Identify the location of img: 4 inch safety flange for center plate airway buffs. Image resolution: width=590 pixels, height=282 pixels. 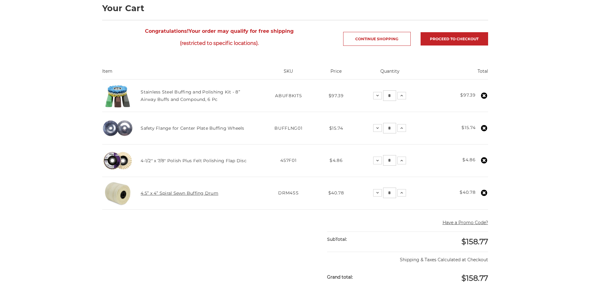
(118, 128).